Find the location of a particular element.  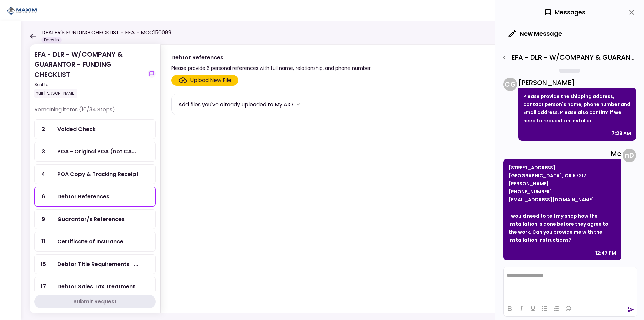

h1: DEALER'S FUNDING CHECKLIST - EFA - MCC150089 is located at coordinates (106, 33).